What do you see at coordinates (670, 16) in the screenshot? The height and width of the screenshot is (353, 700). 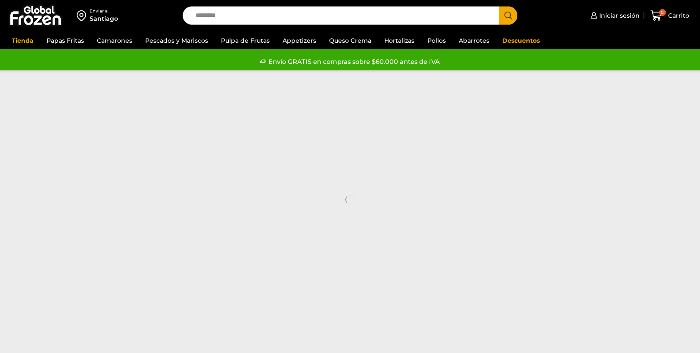 I see `a: 0 Carrito` at bounding box center [670, 16].